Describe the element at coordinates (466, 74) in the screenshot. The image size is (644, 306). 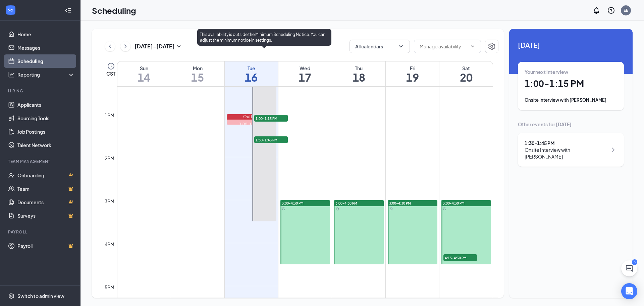
I see `a: September 20, 2025` at that location.